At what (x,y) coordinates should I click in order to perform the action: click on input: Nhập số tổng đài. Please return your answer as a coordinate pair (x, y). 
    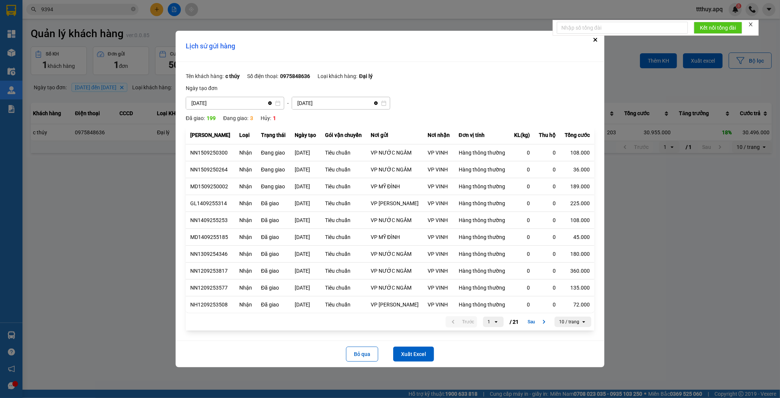
    Looking at the image, I should click on (623, 28).